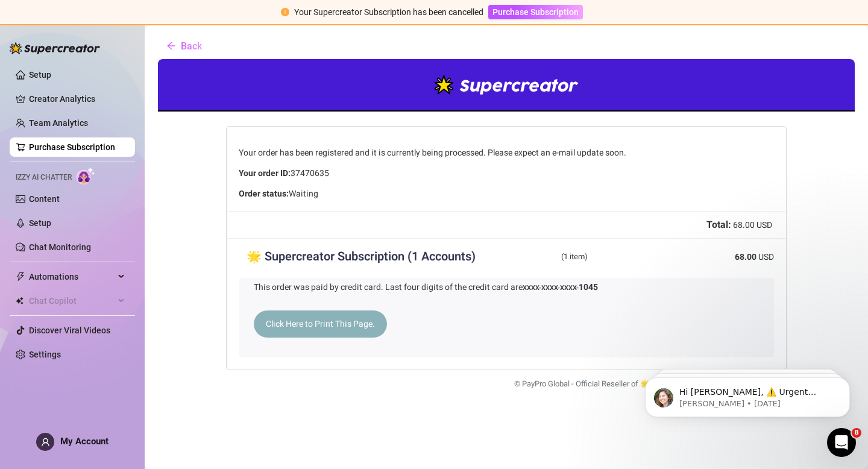 This screenshot has height=469, width=868. What do you see at coordinates (60, 247) in the screenshot?
I see `a: Chat Monitoring` at bounding box center [60, 247].